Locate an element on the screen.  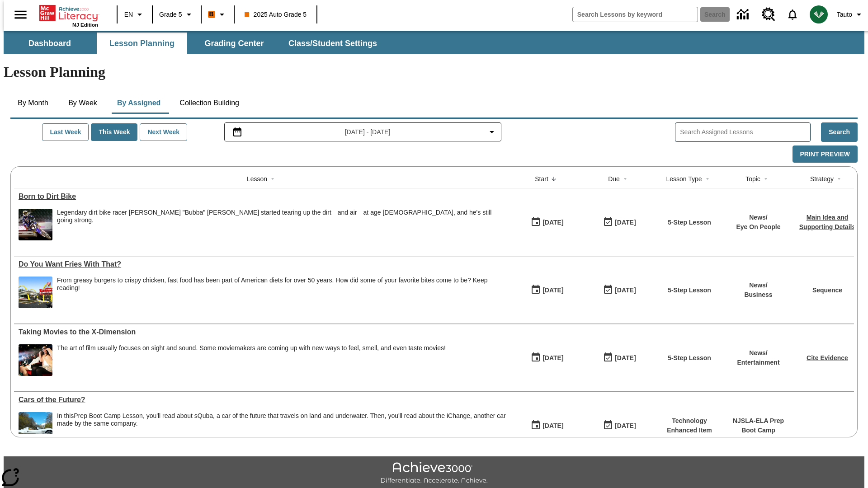
img: Motocross racer James Stewart flies through the air on his dirt bike. is located at coordinates (35, 225).